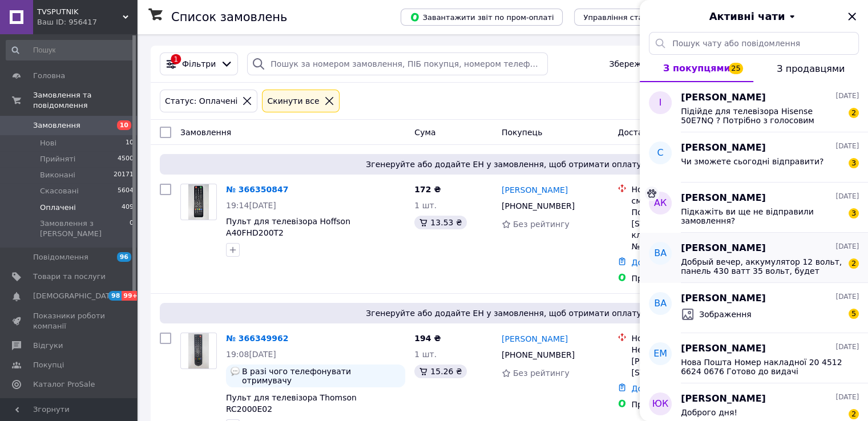 The height and width of the screenshot is (421, 868). Describe the element at coordinates (257, 338) in the screenshot. I see `a: № 366349962` at that location.